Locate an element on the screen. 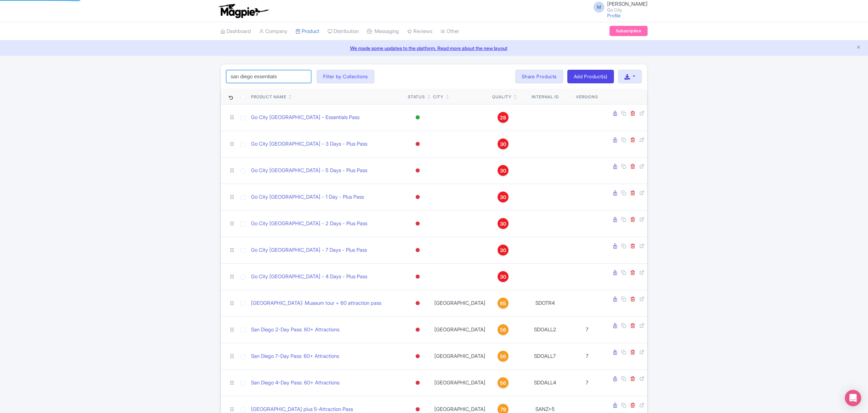 The image size is (868, 413). td: SDOALL2 is located at coordinates (545, 330).